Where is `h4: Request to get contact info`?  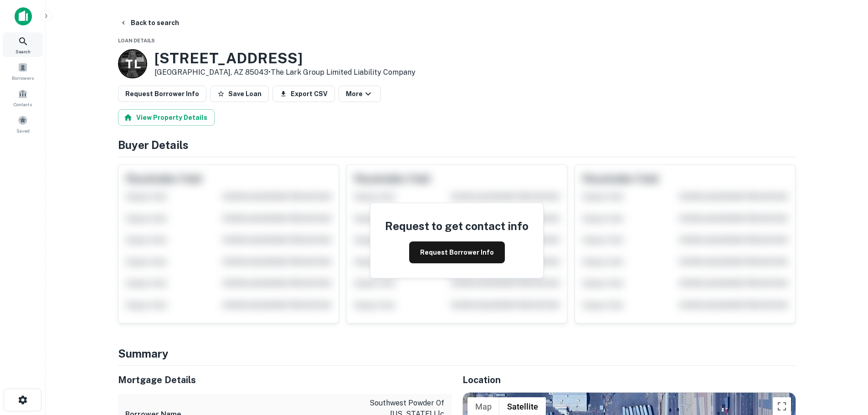 h4: Request to get contact info is located at coordinates (457, 226).